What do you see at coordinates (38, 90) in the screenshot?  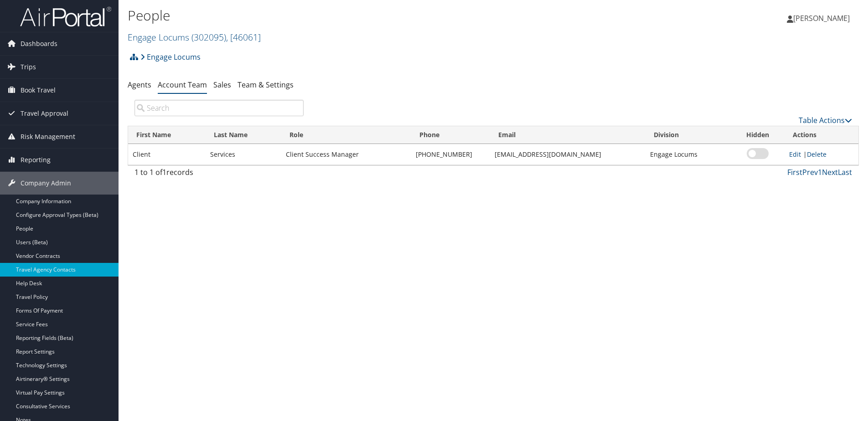 I see `span: Book Travel` at bounding box center [38, 90].